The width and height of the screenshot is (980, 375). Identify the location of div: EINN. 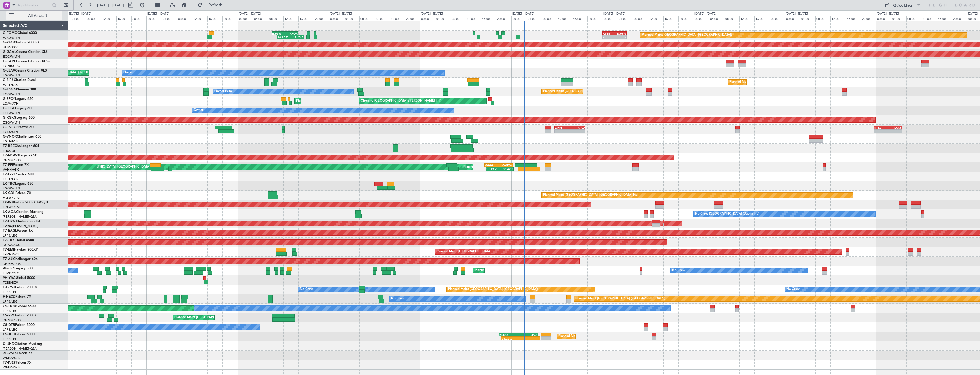
(562, 128).